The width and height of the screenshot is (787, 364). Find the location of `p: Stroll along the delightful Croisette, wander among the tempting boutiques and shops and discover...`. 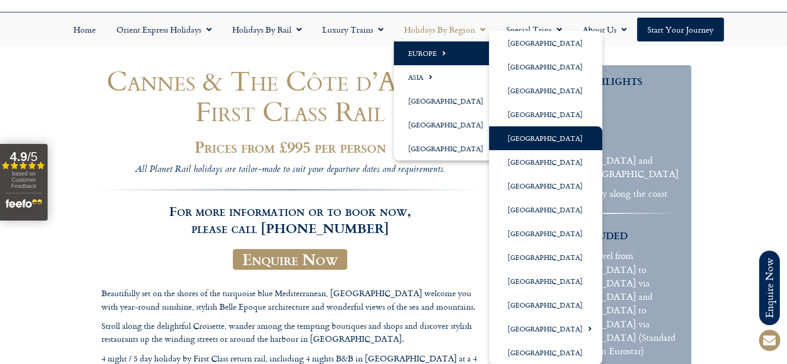

p: Stroll along the delightful Croisette, wander among the tempting boutiques and shops and discover... is located at coordinates (290, 332).